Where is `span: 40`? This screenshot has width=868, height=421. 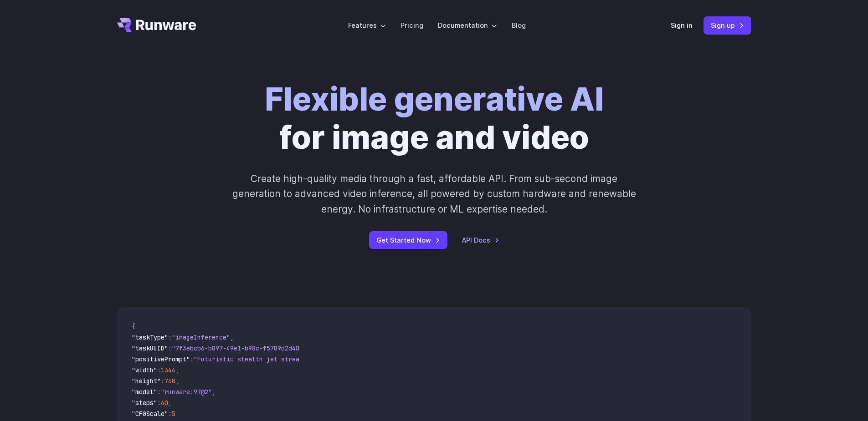
span: 40 is located at coordinates (164, 403).